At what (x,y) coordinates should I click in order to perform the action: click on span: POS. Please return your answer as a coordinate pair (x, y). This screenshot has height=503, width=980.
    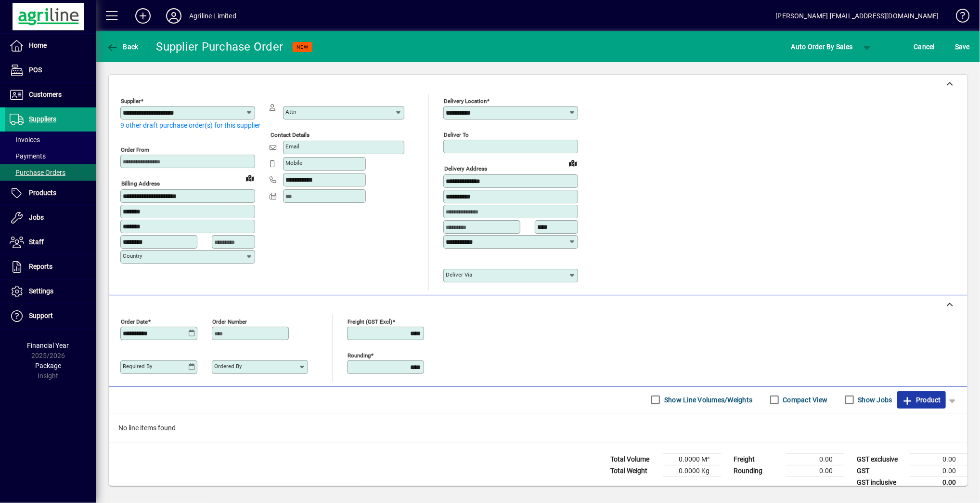
    Looking at the image, I should click on (35, 70).